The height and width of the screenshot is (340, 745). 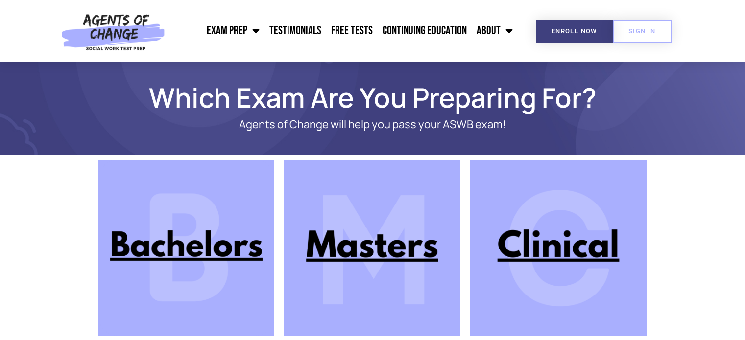 I want to click on span: Enroll Now, so click(x=574, y=31).